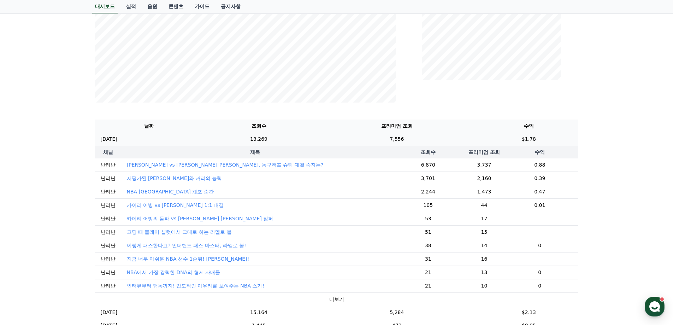  I want to click on td: 105, so click(428, 205).